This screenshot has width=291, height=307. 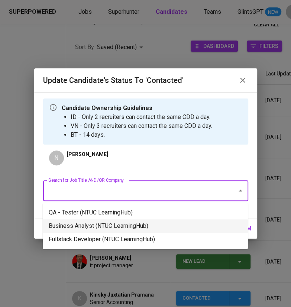 I want to click on li: QA - Tester (NTUC LearningHub), so click(x=145, y=212).